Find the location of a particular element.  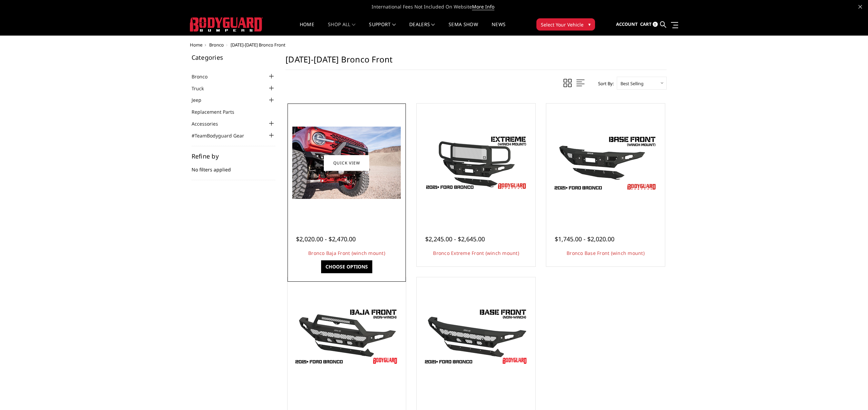

span: $1,745.00 - $2,020.00 is located at coordinates (585, 239).